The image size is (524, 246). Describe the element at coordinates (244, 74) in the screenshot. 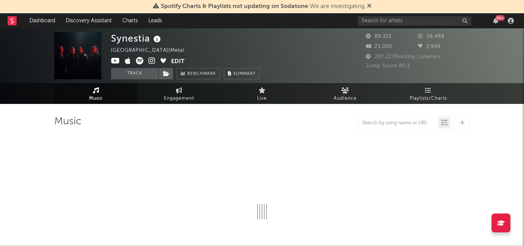

I see `span: Summary` at that location.